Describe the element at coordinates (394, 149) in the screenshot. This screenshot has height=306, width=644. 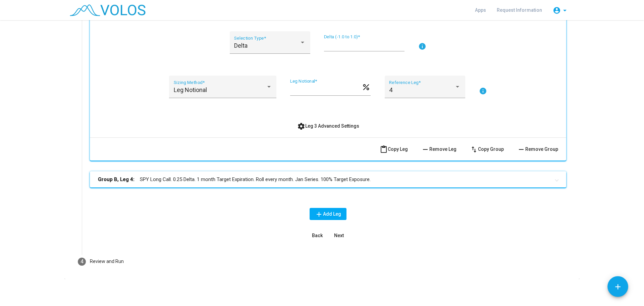
I see `span: Copy Leg` at that location.